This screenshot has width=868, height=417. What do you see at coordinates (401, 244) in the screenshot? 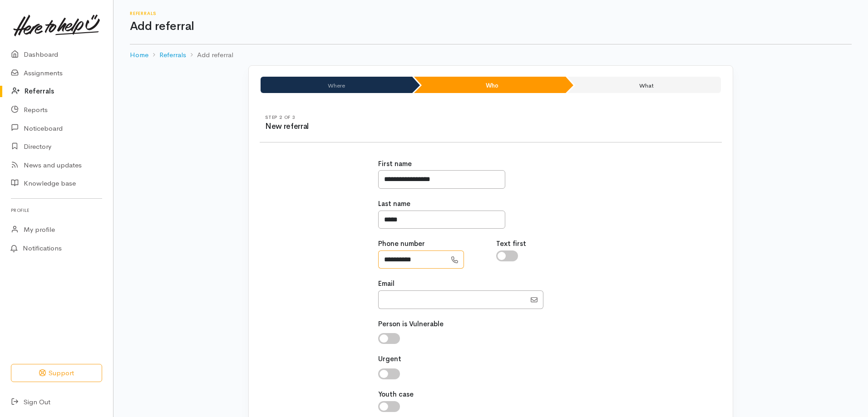
I see `label: Phone number` at bounding box center [401, 244].